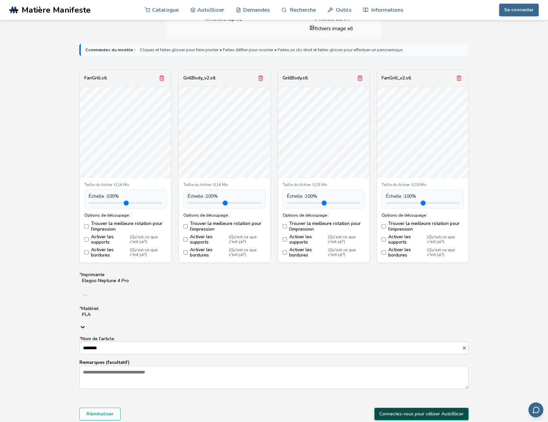 The height and width of the screenshot is (422, 548). Describe the element at coordinates (110, 50) in the screenshot. I see `font: Commandes du modèle :` at that location.